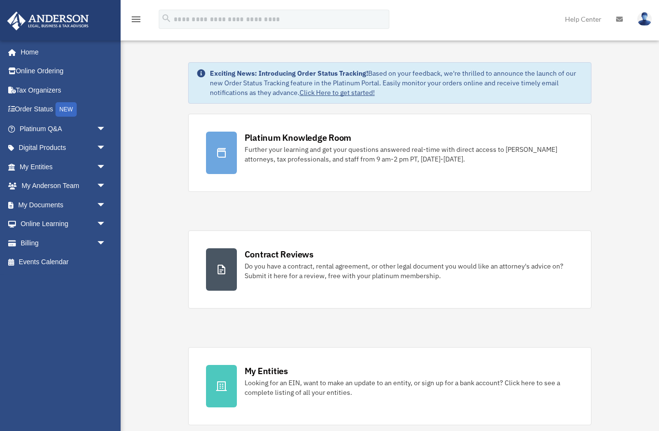  What do you see at coordinates (298, 138) in the screenshot?
I see `div: Platinum Knowledge Room` at bounding box center [298, 138].